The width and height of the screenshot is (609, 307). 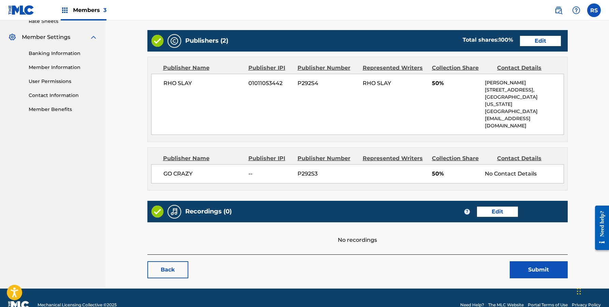 What do you see at coordinates (21, 10) in the screenshot?
I see `img: MLC Logo` at bounding box center [21, 10].